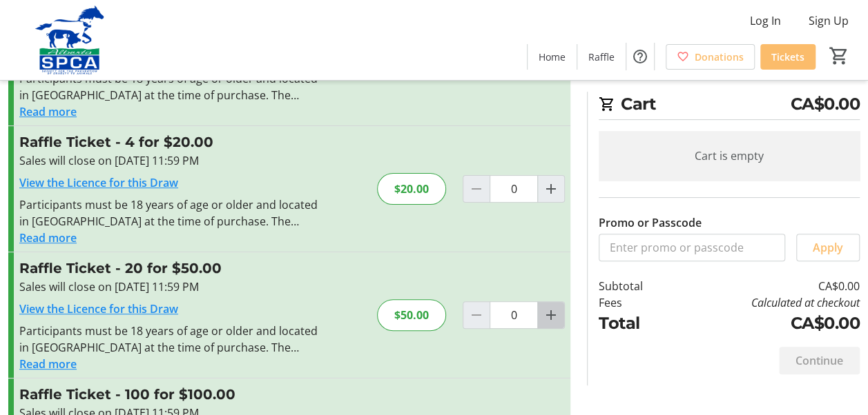 This screenshot has width=868, height=415. Describe the element at coordinates (765, 20) in the screenshot. I see `span: Log In` at that location.